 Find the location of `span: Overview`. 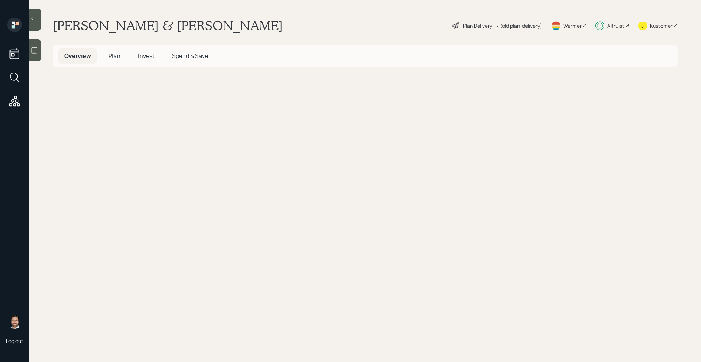

span: Overview is located at coordinates (77, 56).